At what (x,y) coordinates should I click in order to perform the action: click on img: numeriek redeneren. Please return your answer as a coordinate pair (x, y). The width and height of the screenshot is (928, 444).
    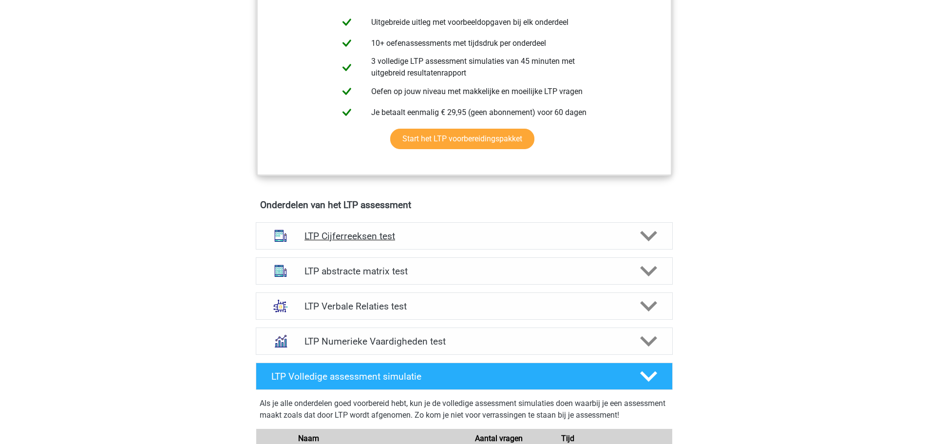
    Looking at the image, I should click on (280, 341).